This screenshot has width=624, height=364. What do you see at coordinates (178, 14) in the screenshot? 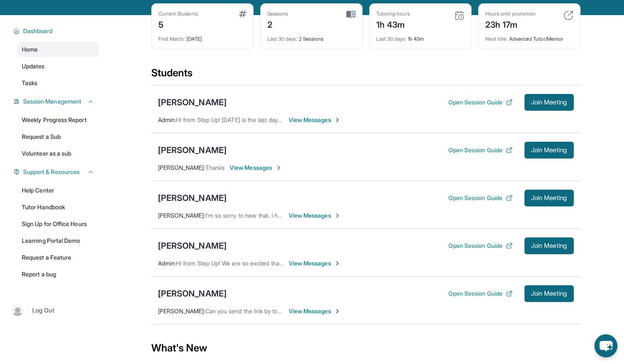
I see `div: Current Students` at bounding box center [178, 14].